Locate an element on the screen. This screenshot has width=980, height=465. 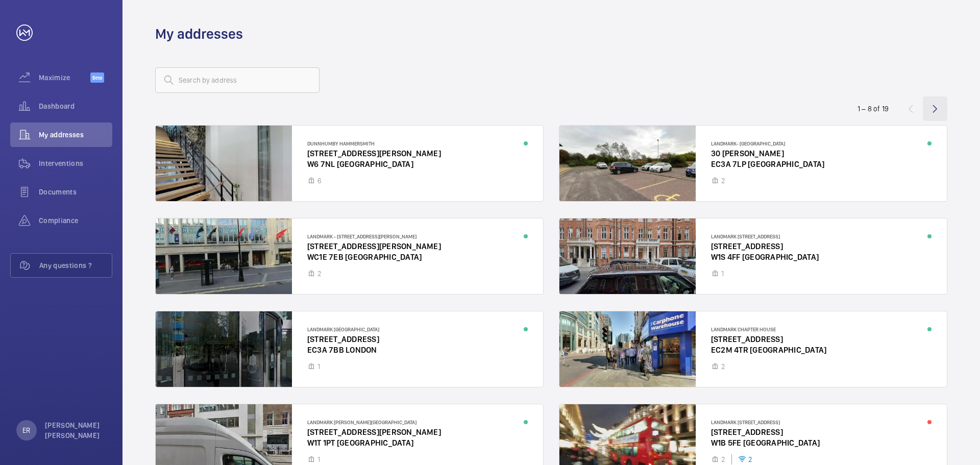
span: Documents is located at coordinates (76, 192).